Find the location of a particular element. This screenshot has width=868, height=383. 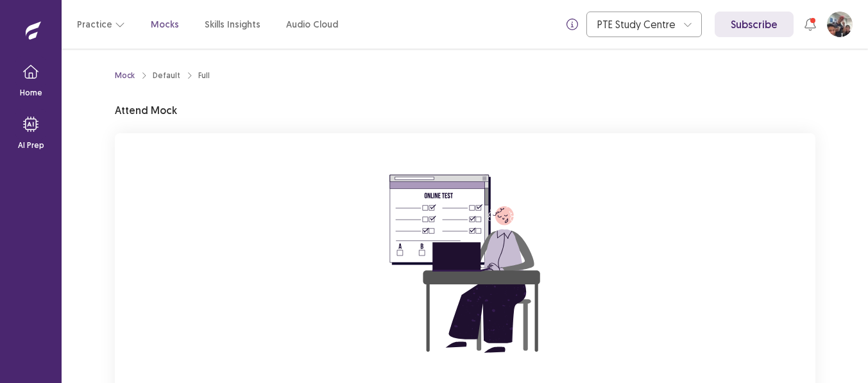

div: Default is located at coordinates (166, 76).